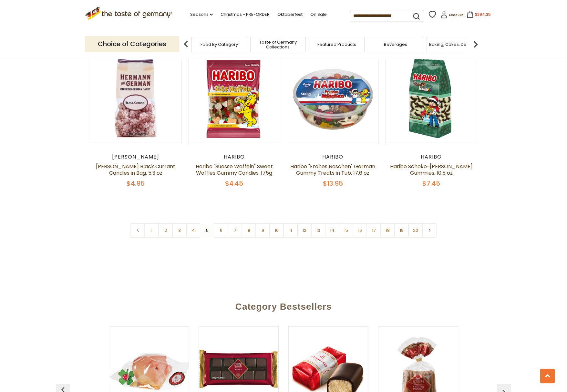 This screenshot has height=392, width=567. Describe the element at coordinates (431, 98) in the screenshot. I see `img: Haribo Schoko-Minz-Traum Gummies, 10.5 oz` at that location.